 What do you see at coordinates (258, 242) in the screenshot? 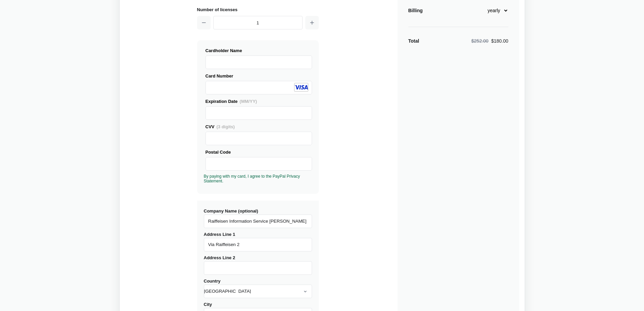
I see `label: Address Line 1` at bounding box center [258, 242].